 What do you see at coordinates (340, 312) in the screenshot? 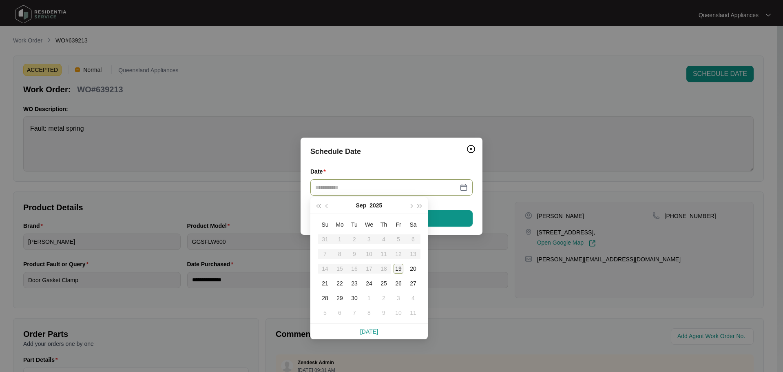
I see `td: 2025-10-06` at bounding box center [340, 312].